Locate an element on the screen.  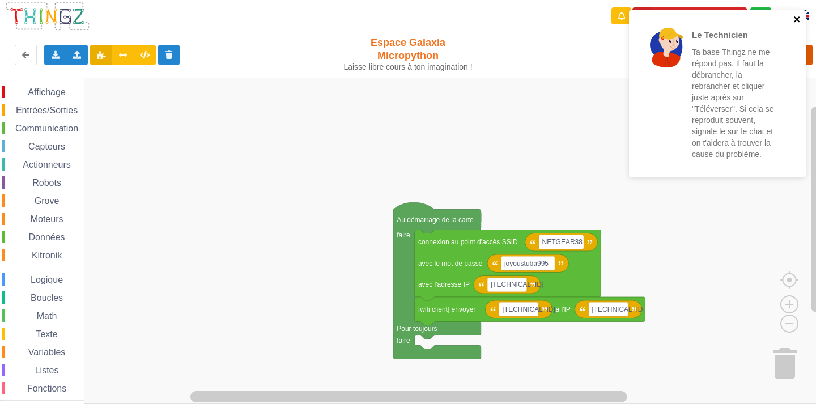
div: Laisse libre cours à ton imagination ! is located at coordinates (408, 67).